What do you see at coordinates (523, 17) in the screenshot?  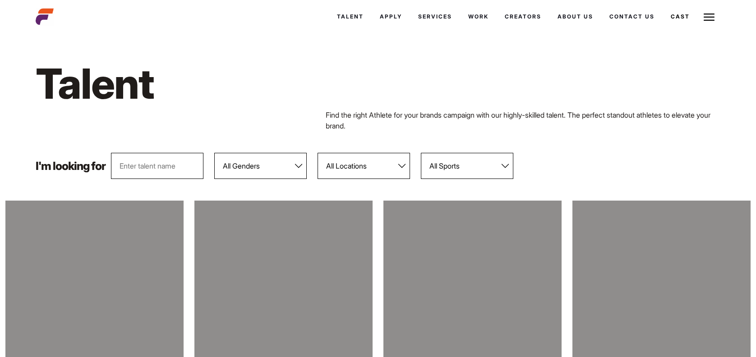 I see `a: Creators` at bounding box center [523, 17].